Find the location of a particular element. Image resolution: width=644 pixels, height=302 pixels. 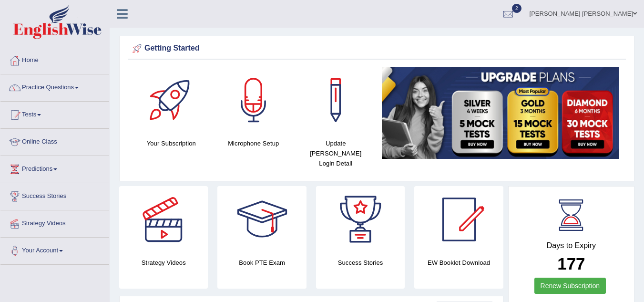

h4: Success Stories is located at coordinates (360, 262).